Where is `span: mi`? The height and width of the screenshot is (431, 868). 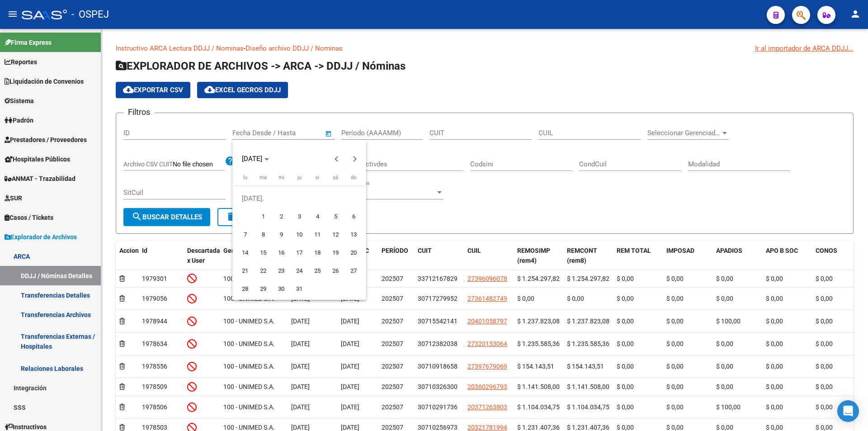 span: mi is located at coordinates (281, 177).